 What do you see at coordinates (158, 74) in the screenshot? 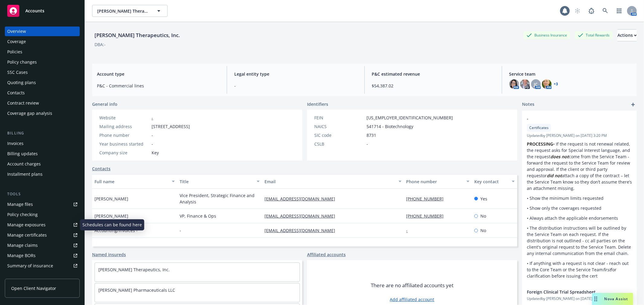
I see `span: Account type` at bounding box center [158, 74].